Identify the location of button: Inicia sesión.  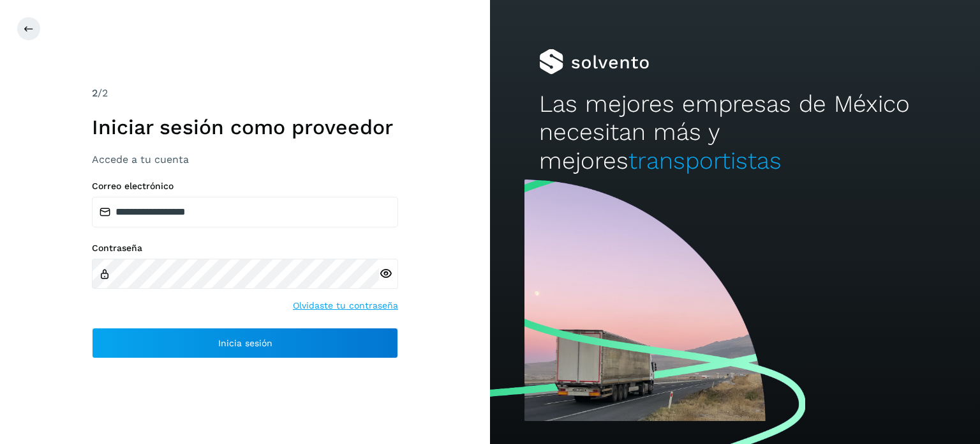
(245, 343).